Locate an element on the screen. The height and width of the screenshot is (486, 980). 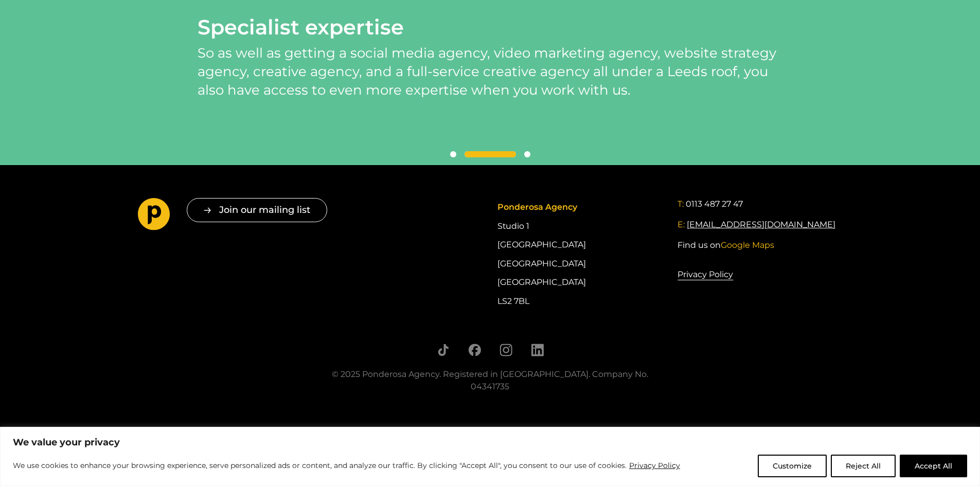
a: 0113 487 27 47 is located at coordinates (714, 204).